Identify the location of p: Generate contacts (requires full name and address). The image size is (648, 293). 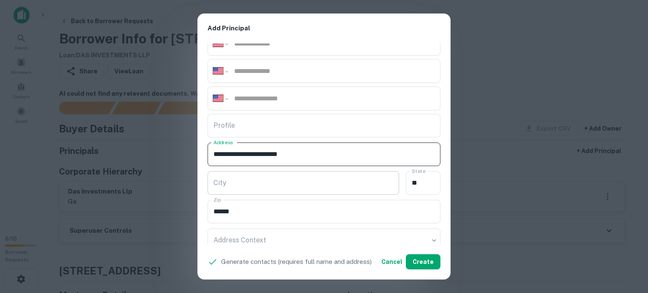
(296, 262).